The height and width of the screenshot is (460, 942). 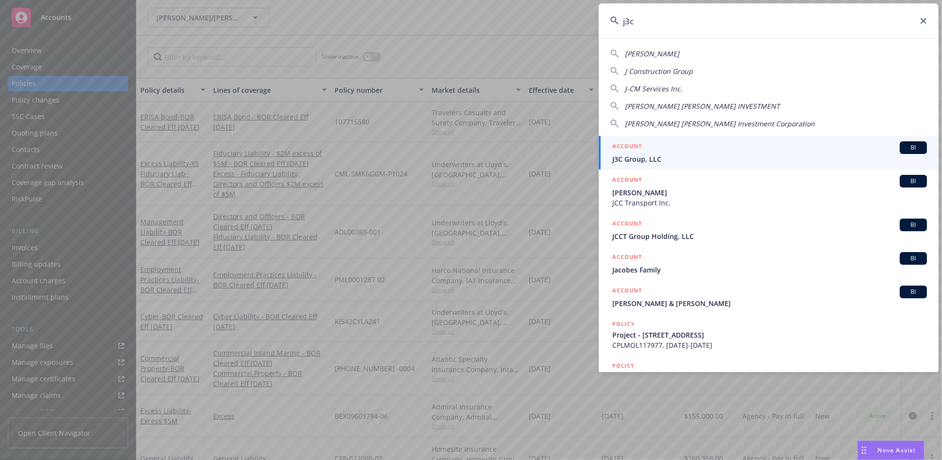 What do you see at coordinates (769, 236) in the screenshot?
I see `span: JCCT Group Holding, LLC` at bounding box center [769, 236].